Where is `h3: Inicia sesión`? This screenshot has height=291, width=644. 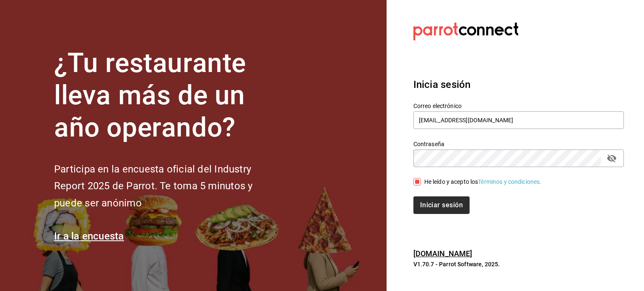
h3: Inicia sesión is located at coordinates (518, 85).